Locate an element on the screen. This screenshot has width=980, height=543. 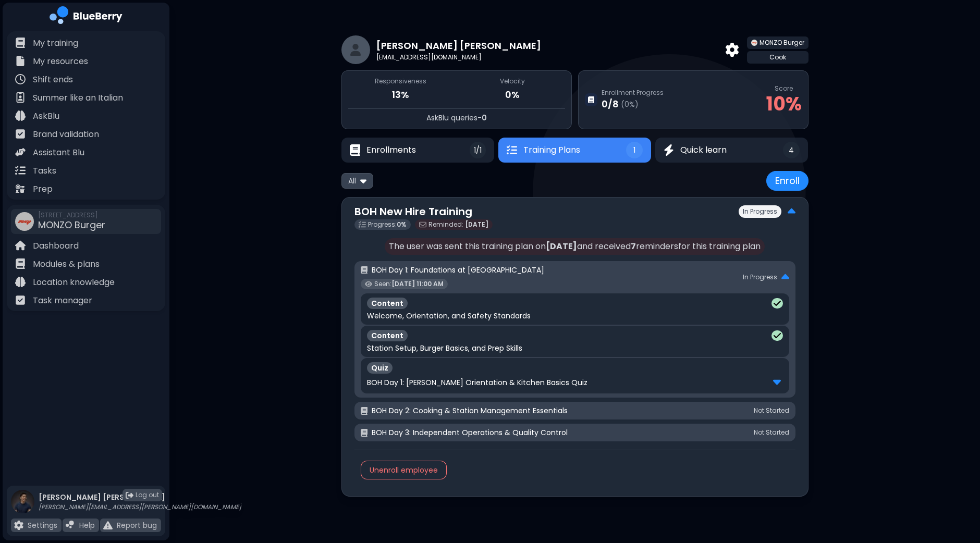
span: Enrollments is located at coordinates (391, 150).